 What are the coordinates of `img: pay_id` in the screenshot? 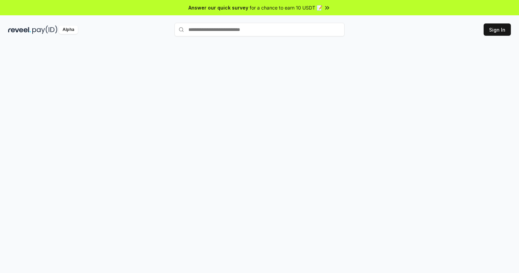 It's located at (45, 30).